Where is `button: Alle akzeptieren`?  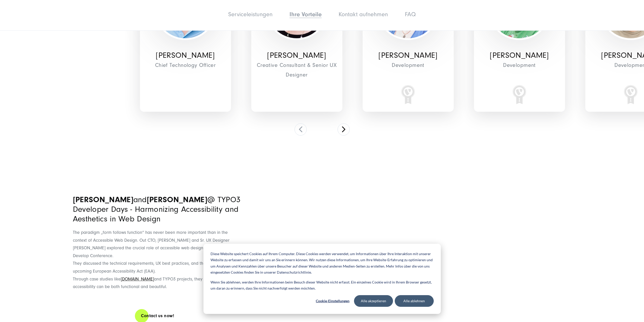 button: Alle akzeptieren is located at coordinates (374, 301).